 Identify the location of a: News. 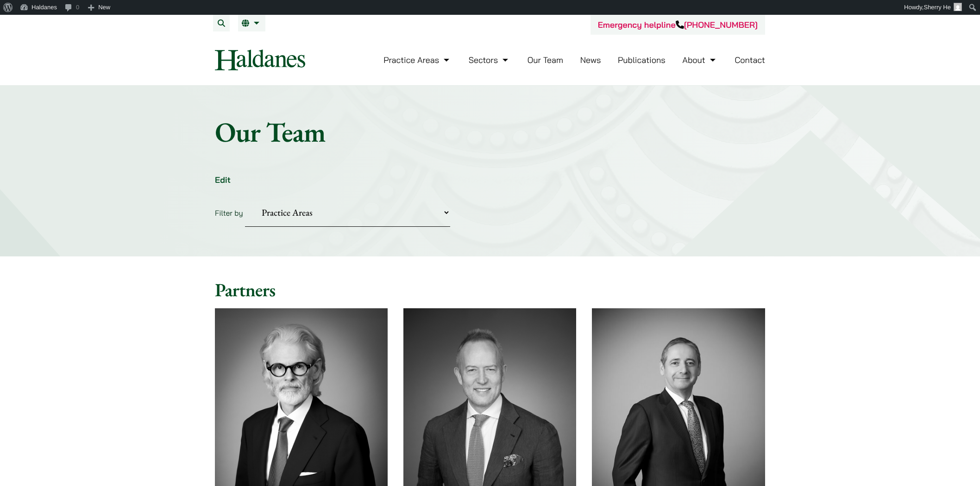
(591, 60).